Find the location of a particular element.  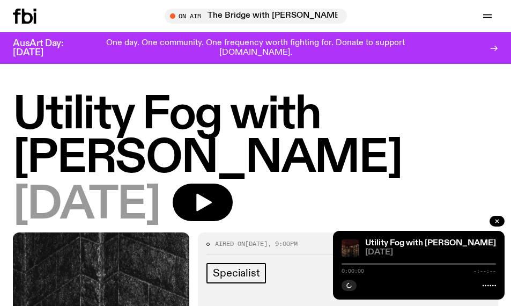

a: Specialist is located at coordinates (236, 273).